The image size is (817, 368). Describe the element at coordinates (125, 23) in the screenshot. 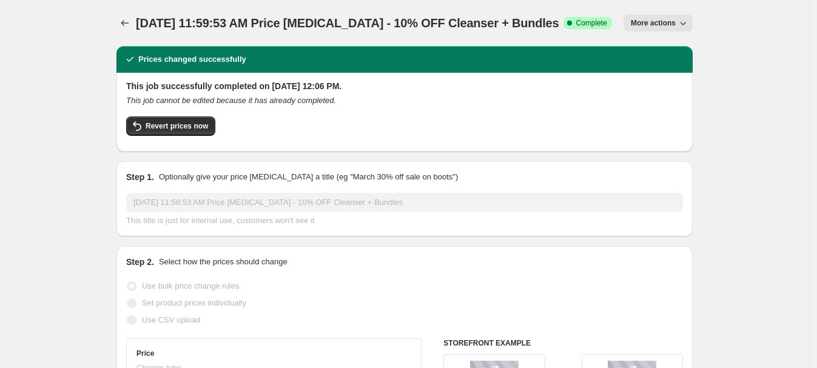

I see `button: Price change jobs` at that location.